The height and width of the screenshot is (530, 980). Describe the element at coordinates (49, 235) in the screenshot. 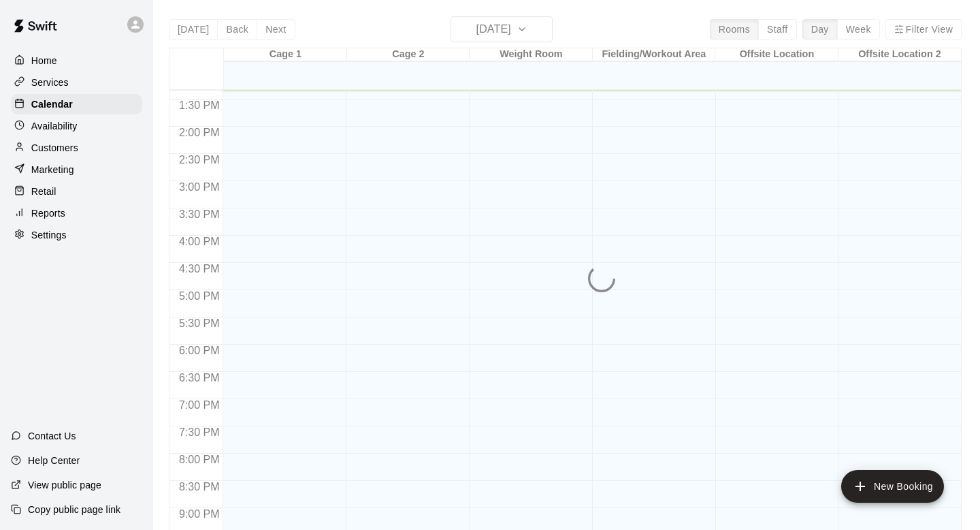

I see `p: Settings` at that location.